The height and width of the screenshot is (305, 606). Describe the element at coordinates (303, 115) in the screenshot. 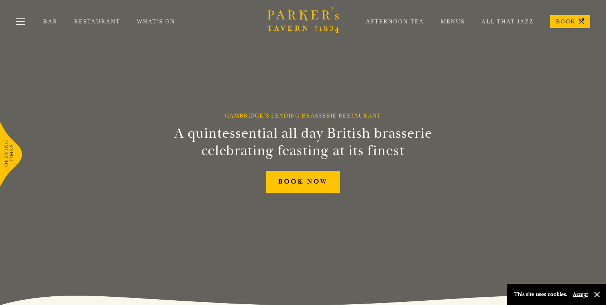

I see `h1: Cambridge’s Leading Brasserie Restaurant` at that location.